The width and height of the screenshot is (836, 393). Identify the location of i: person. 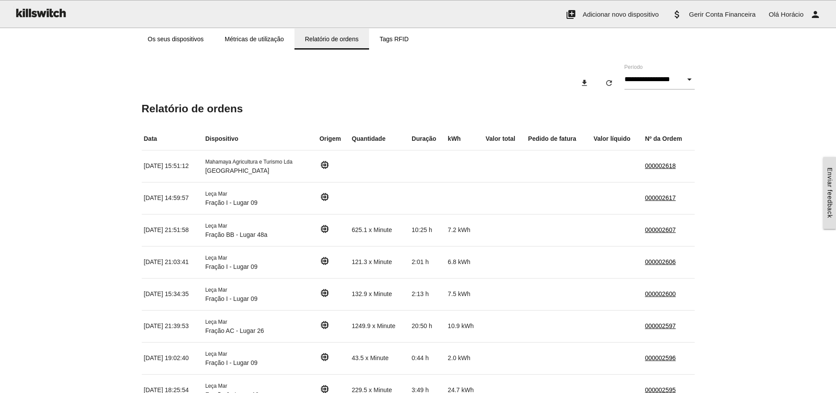
(815, 14).